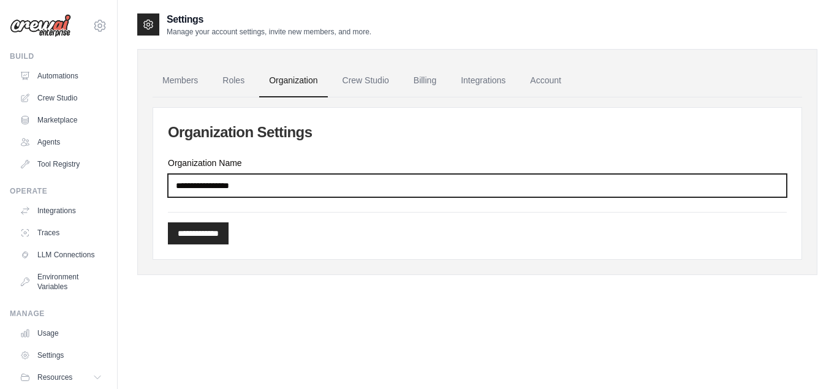  What do you see at coordinates (61, 233) in the screenshot?
I see `a: Traces` at bounding box center [61, 233].